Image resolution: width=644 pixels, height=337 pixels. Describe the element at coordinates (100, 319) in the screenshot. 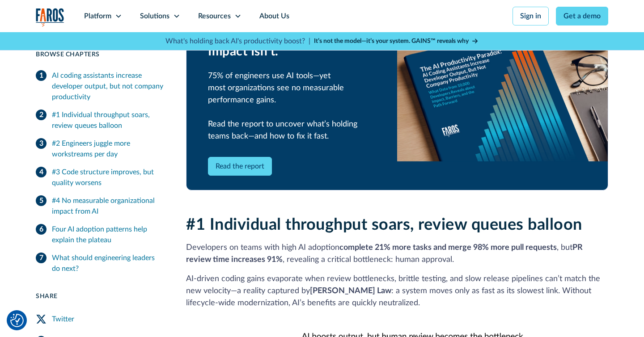

I see `a: Twitter Share` at that location.